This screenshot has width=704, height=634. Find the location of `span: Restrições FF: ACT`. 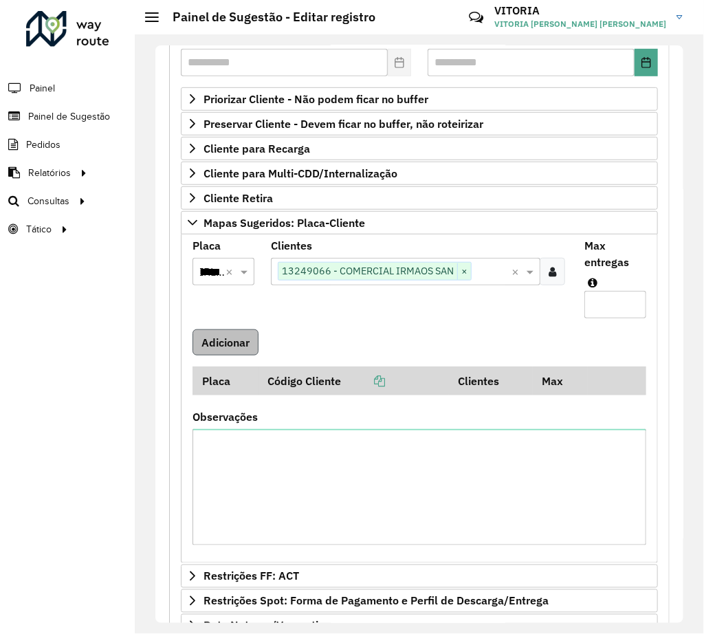

span: Restrições FF: ACT is located at coordinates (251, 576).